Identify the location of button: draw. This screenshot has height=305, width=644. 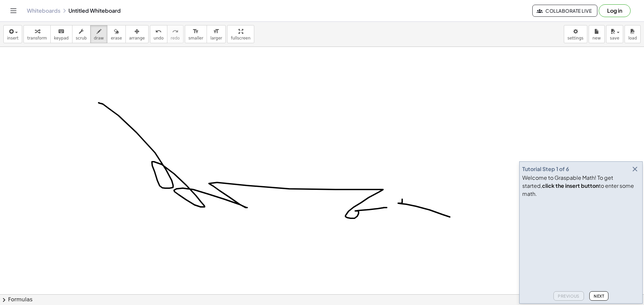
(99, 34).